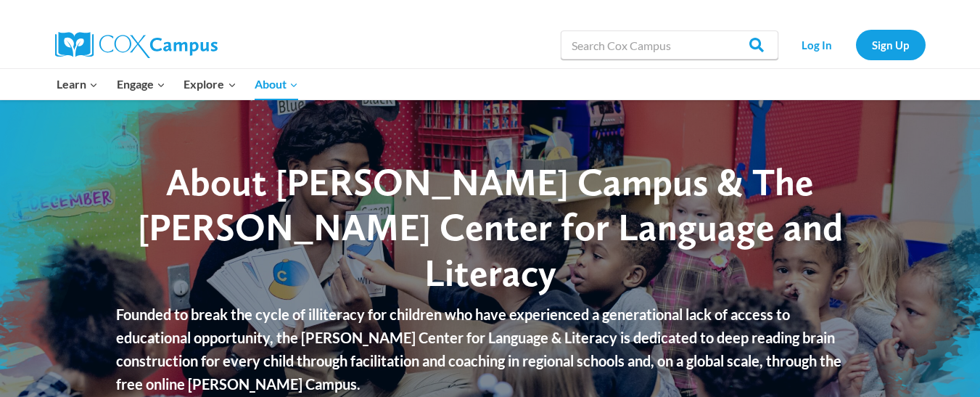 The image size is (980, 397). Describe the element at coordinates (276, 84) in the screenshot. I see `span: About` at that location.